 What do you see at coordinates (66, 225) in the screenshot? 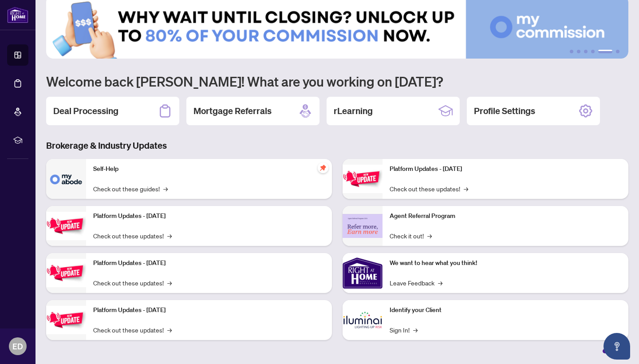
I see `img: Platform Updates - September 16, 2025` at bounding box center [66, 225].